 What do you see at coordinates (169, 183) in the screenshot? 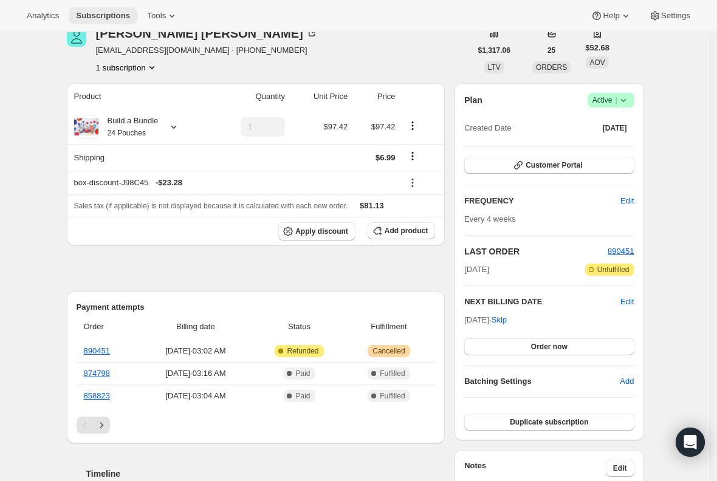
I see `span: - $23.28` at bounding box center [169, 183].